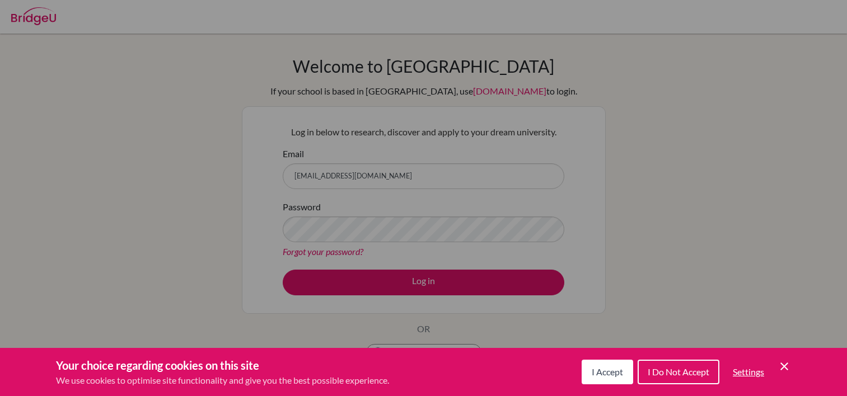 The width and height of the screenshot is (847, 396). Describe the element at coordinates (748, 372) in the screenshot. I see `span: Settings` at that location.